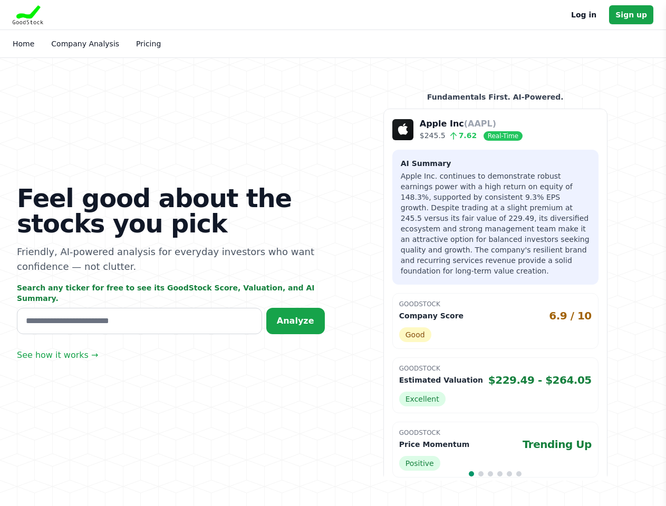  Describe the element at coordinates (519, 474) in the screenshot. I see `span: Go to slide 6` at that location.